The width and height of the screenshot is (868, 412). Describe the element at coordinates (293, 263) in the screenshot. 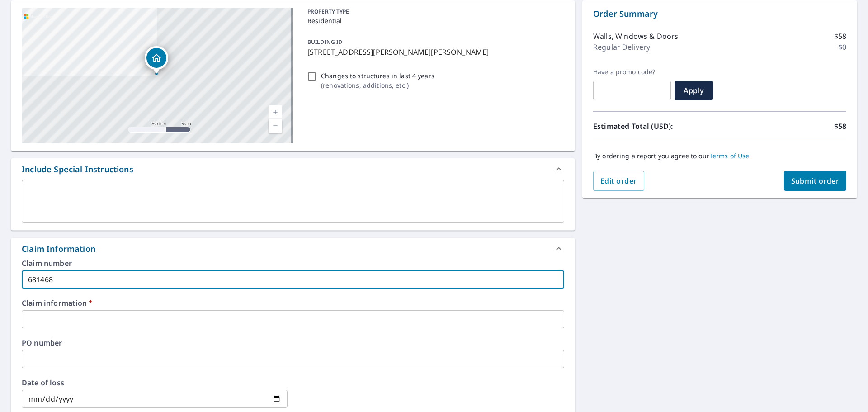

I see `label: Claim number` at that location.